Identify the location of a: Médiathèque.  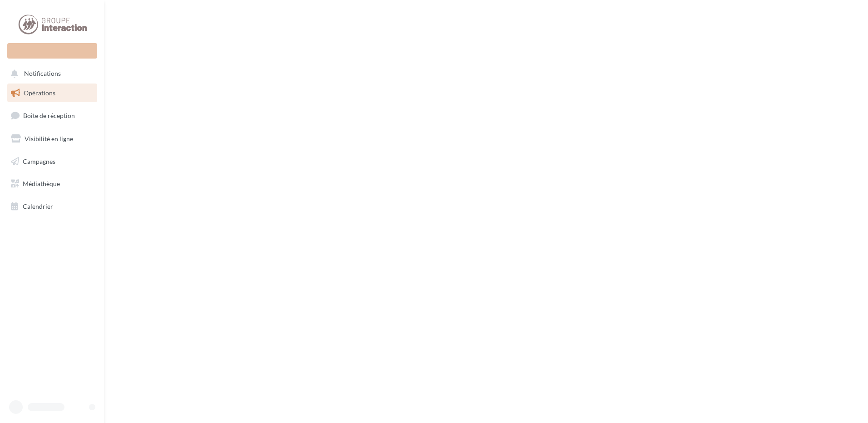
(53, 184).